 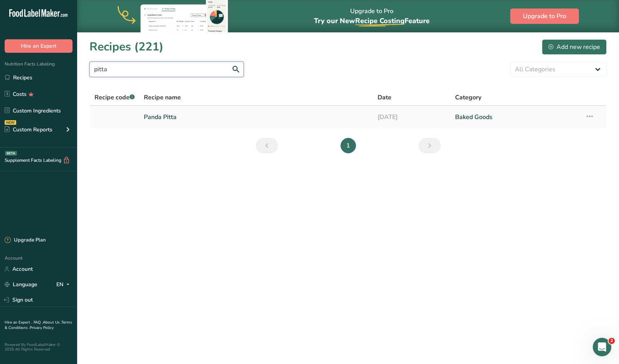 What do you see at coordinates (38, 325) in the screenshot?
I see `a: Terms & Conditions .` at bounding box center [38, 325].